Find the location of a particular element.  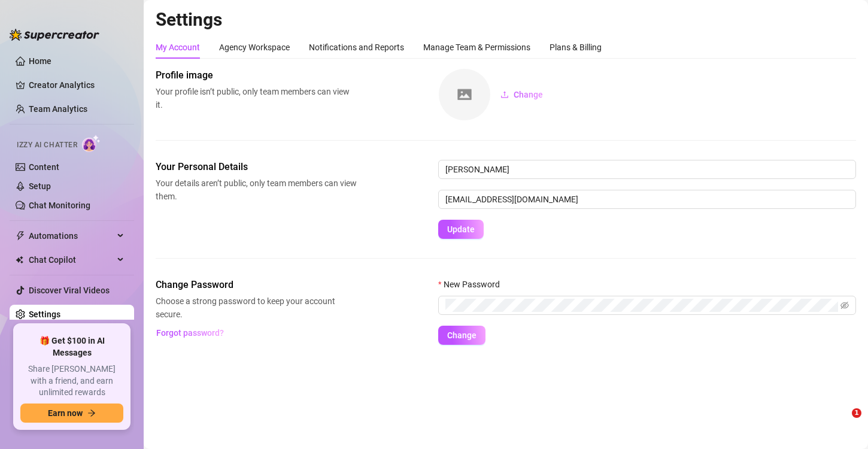

span: 🎁 Get $100 in AI Messages is located at coordinates (72, 346).